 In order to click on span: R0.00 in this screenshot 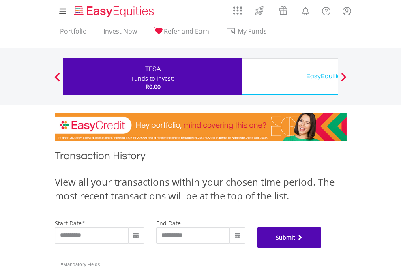, I will do `click(153, 86)`.